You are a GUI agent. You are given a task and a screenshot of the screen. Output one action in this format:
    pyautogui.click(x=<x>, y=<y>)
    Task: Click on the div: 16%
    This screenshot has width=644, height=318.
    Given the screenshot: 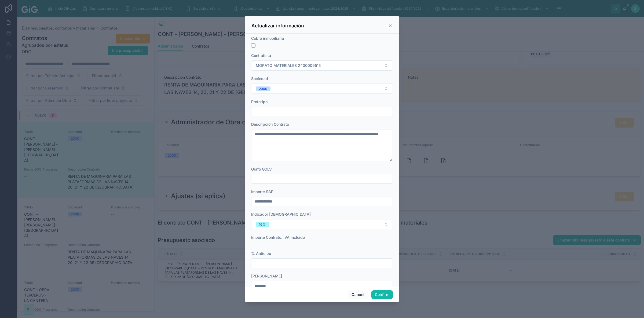 What is the action you would take?
    pyautogui.click(x=262, y=225)
    